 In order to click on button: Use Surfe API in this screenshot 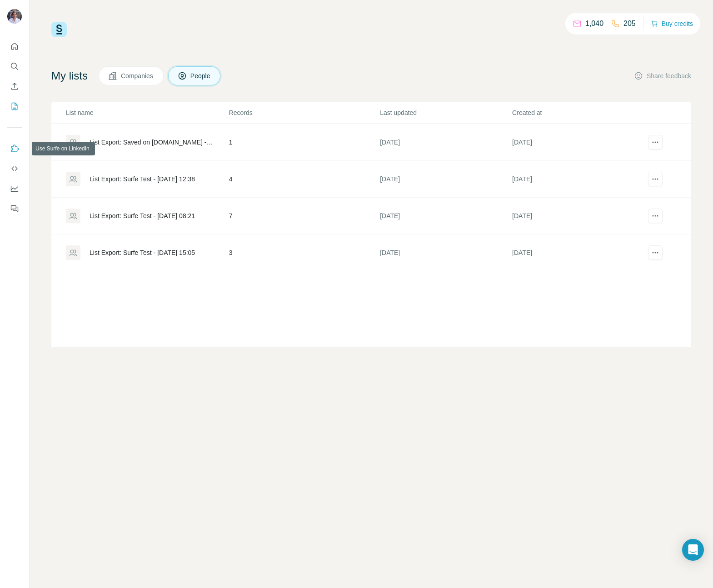, I will do `click(15, 169)`.